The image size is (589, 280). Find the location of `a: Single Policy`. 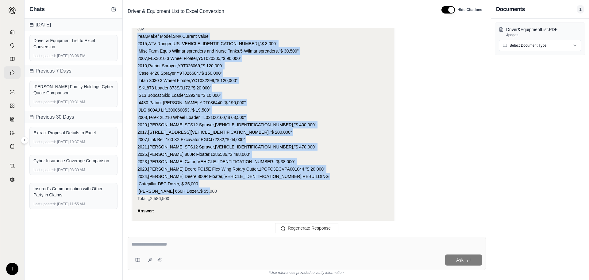

a: Single Policy is located at coordinates (12, 92).